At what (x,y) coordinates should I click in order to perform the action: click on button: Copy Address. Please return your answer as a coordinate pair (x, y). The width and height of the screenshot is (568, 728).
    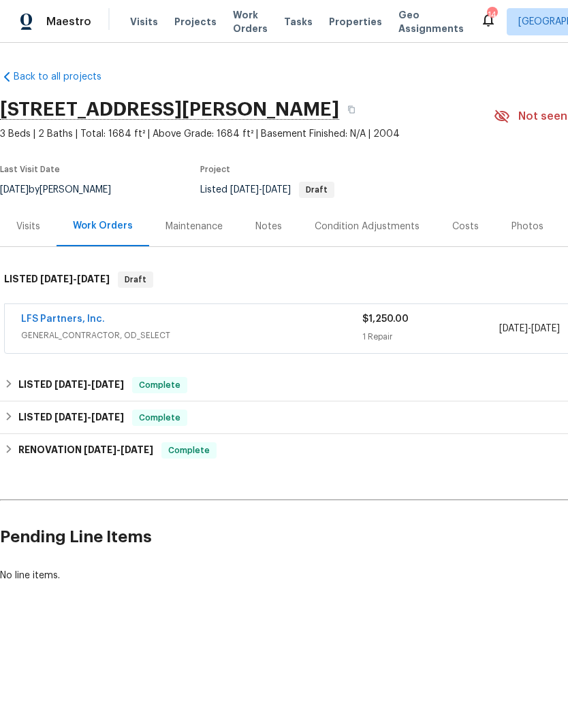
    Looking at the image, I should click on (351, 110).